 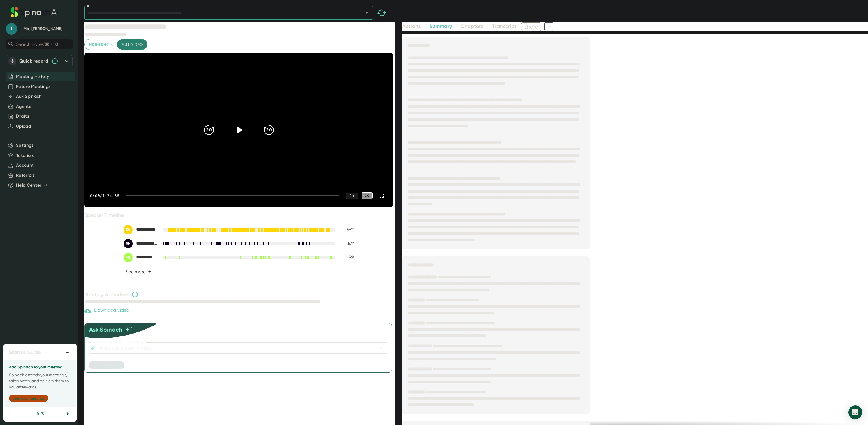 What do you see at coordinates (132, 45) in the screenshot?
I see `button: Full video` at bounding box center [132, 45].